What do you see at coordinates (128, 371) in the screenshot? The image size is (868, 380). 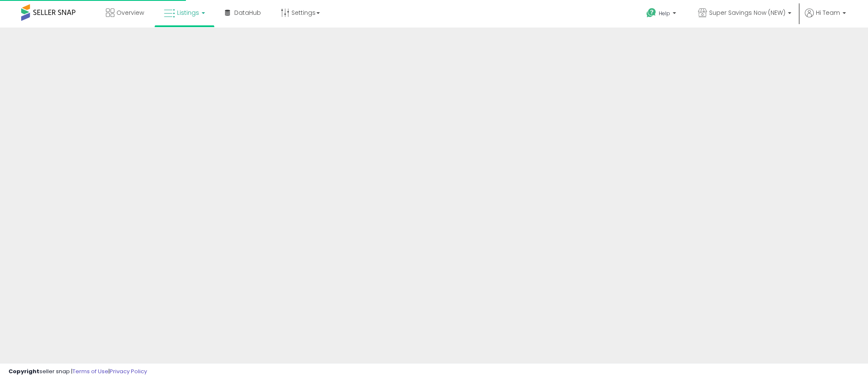 I see `a: Privacy Policy` at bounding box center [128, 371].